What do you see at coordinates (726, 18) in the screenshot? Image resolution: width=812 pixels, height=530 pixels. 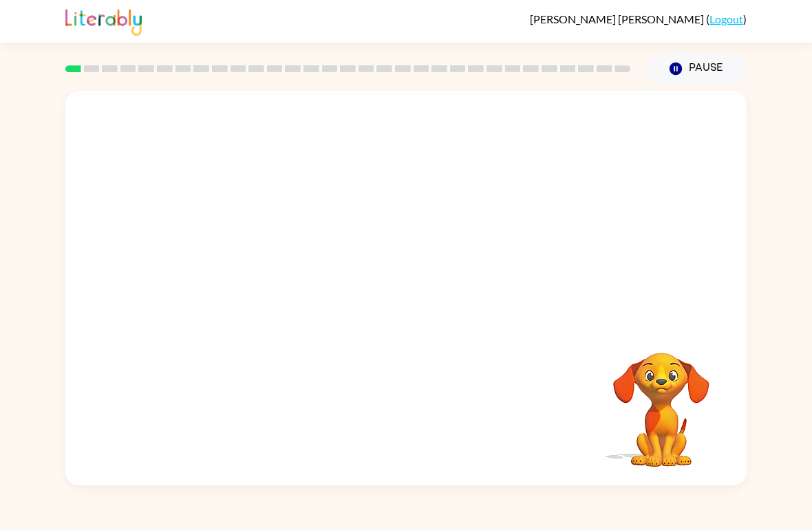 I see `a: Logout` at bounding box center [726, 18].